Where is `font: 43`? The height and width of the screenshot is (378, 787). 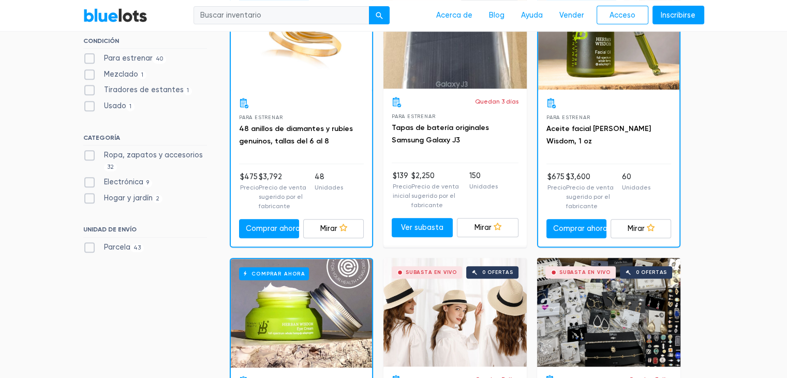
font: 43 is located at coordinates (137, 247).